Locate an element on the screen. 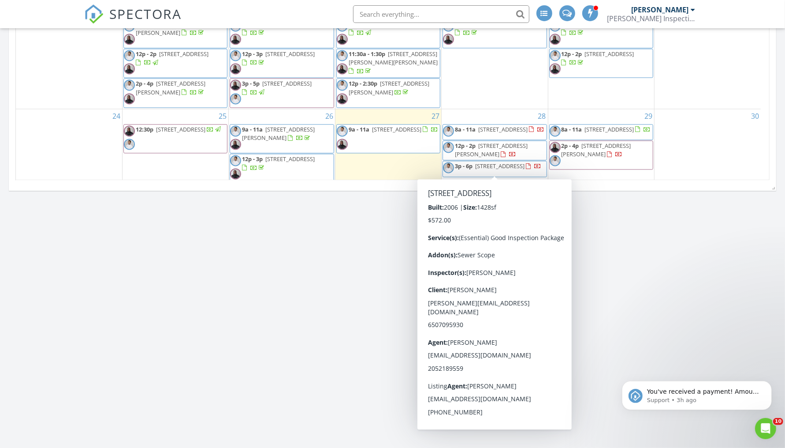 This screenshot has height=448, width=785. a: SPECTORA is located at coordinates (133, 21).